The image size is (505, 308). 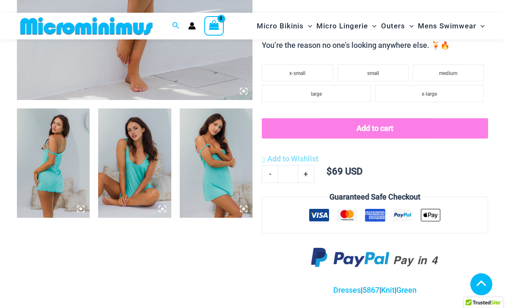 I want to click on span: small, so click(x=373, y=73).